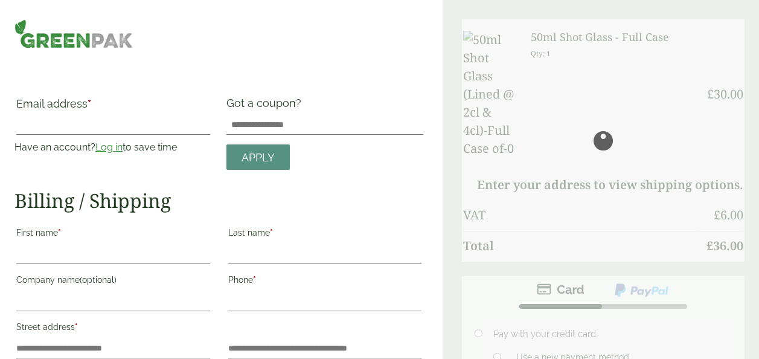  What do you see at coordinates (258, 158) in the screenshot?
I see `span: Apply` at bounding box center [258, 158].